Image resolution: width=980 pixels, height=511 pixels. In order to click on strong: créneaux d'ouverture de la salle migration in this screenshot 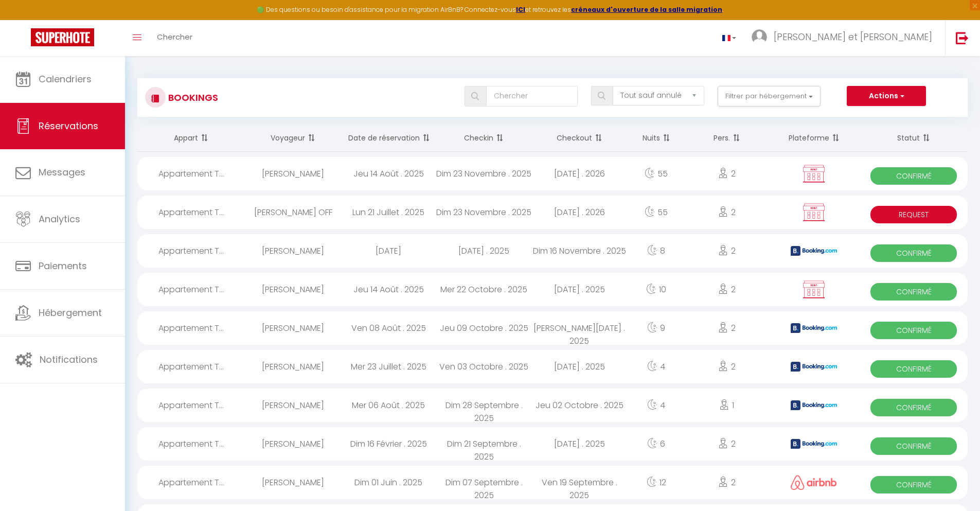, I will do `click(647, 9)`.